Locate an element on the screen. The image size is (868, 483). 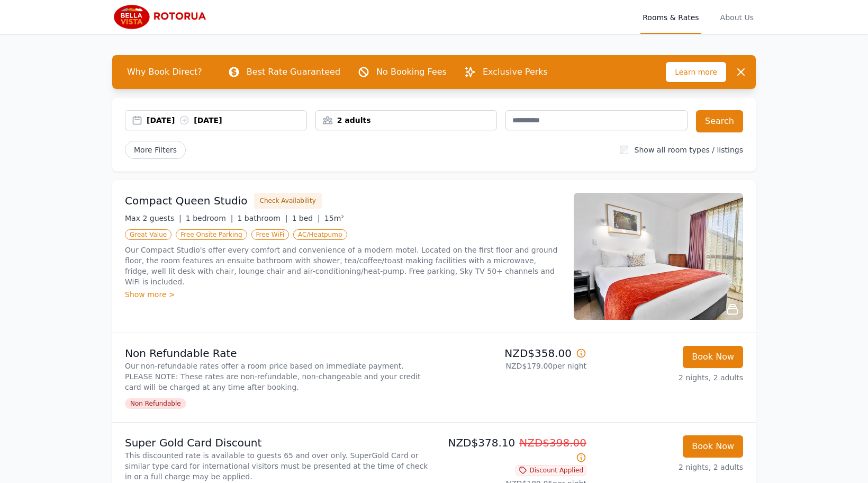
p: Exclusive Perks is located at coordinates (515, 72).